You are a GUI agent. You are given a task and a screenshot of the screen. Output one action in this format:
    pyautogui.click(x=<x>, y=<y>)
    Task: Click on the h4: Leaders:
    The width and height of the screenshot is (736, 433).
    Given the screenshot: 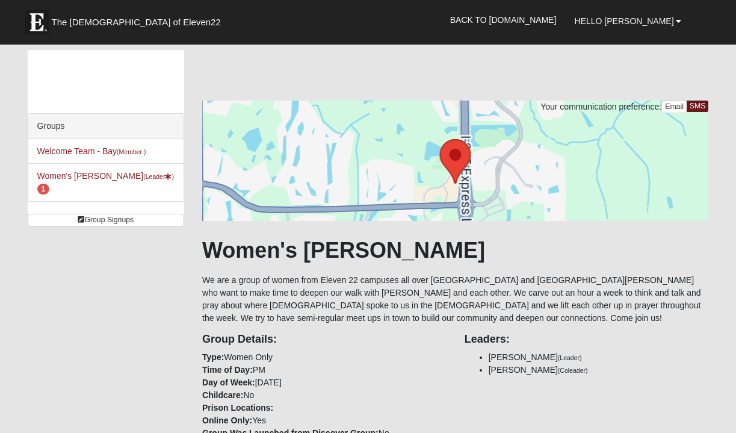 What is the action you would take?
    pyautogui.click(x=587, y=339)
    